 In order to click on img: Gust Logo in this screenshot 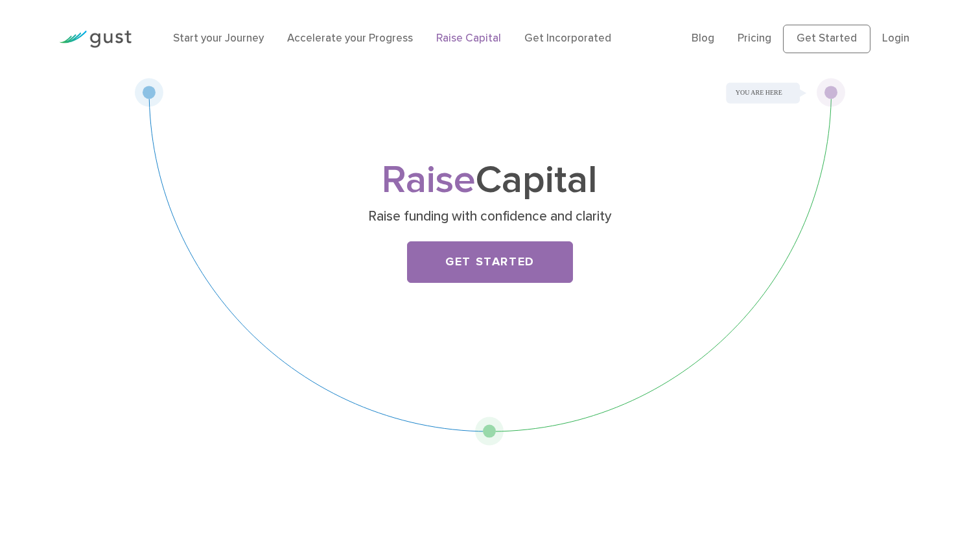, I will do `click(95, 39)`.